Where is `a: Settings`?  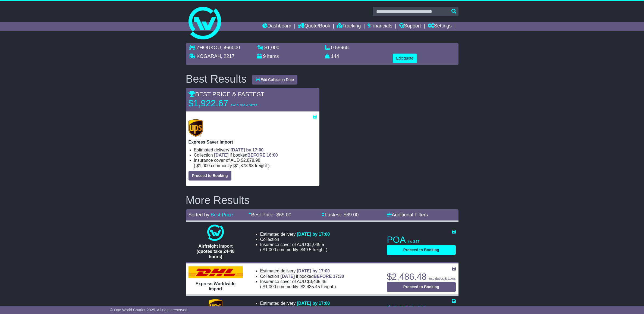
a: Settings is located at coordinates (440, 26).